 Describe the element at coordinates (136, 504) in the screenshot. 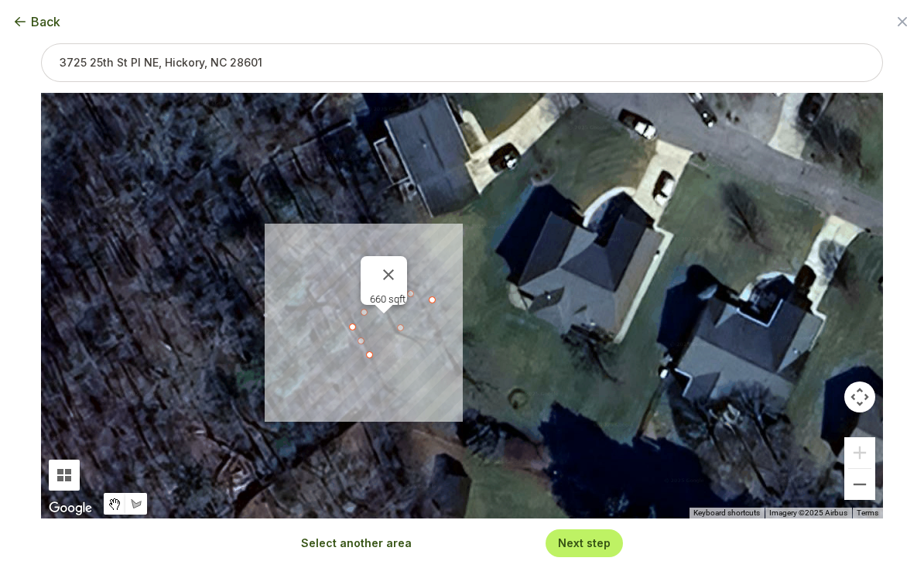

I see `button: Draw a shape` at that location.